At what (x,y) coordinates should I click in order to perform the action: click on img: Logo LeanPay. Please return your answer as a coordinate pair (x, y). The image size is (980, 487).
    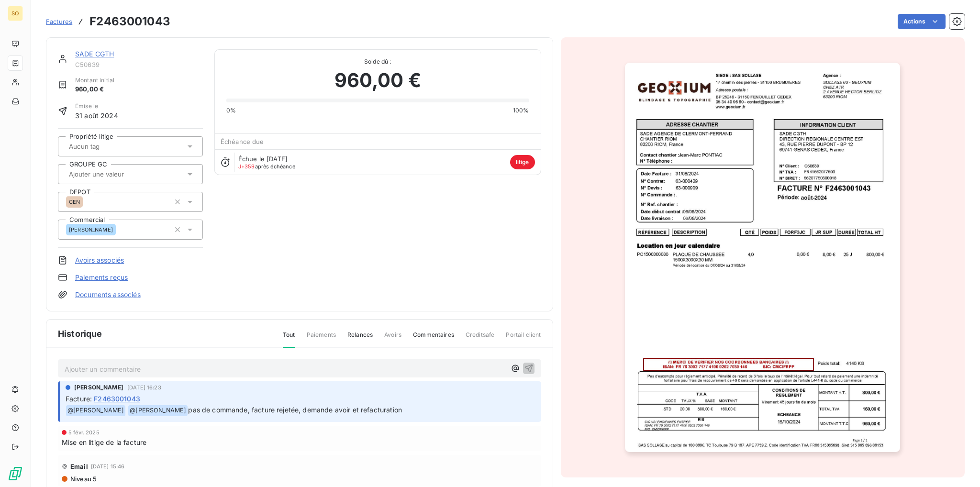
    Looking at the image, I should click on (15, 474).